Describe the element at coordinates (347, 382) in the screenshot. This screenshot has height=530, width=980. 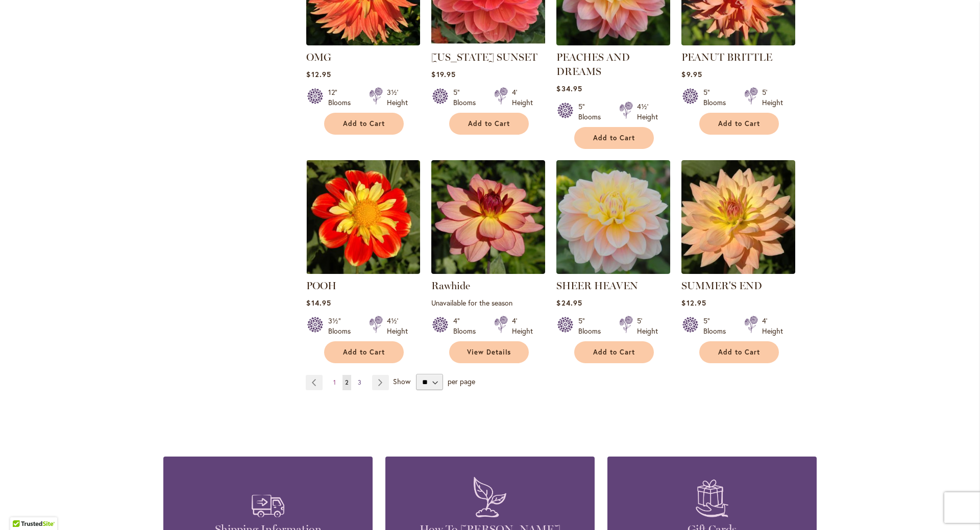
I see `span: 2` at that location.